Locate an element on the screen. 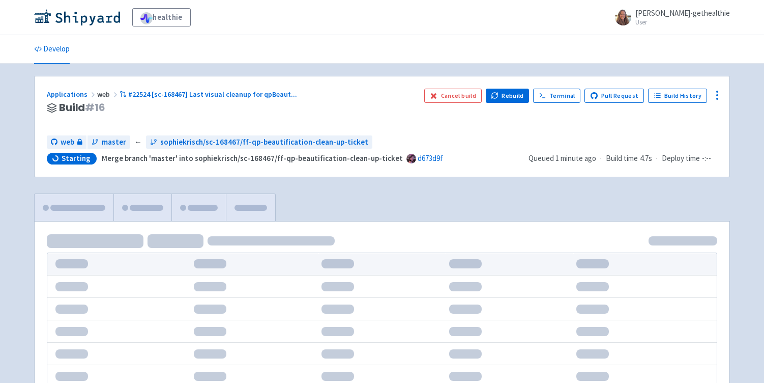 This screenshot has width=764, height=383. span: #22524 [sc-168467] Last visual cleanup for qpBeaut ... is located at coordinates (213, 94).